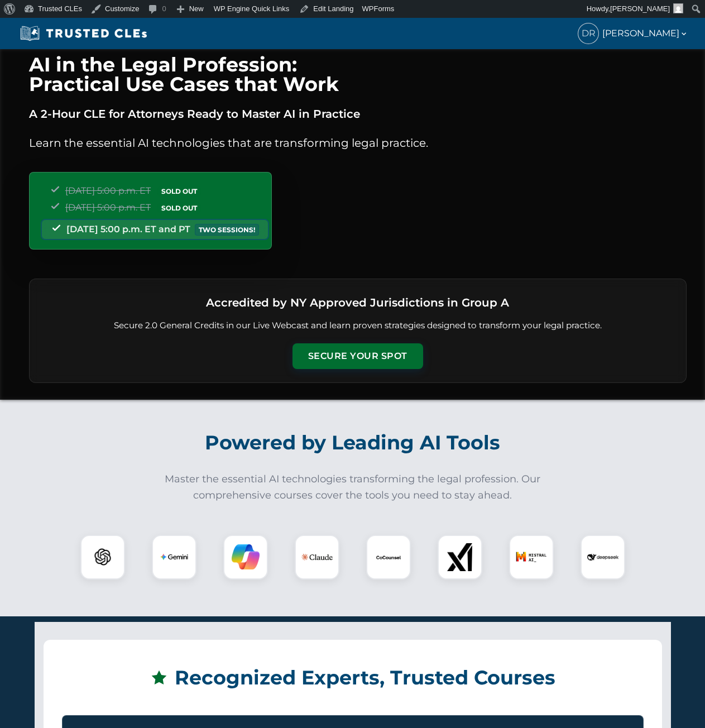  Describe the element at coordinates (83, 33) in the screenshot. I see `img: Trusted CLEs` at that location.